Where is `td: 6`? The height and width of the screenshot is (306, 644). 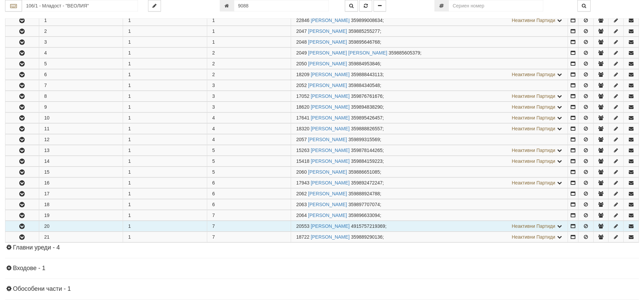 td: 6 is located at coordinates (81, 74).